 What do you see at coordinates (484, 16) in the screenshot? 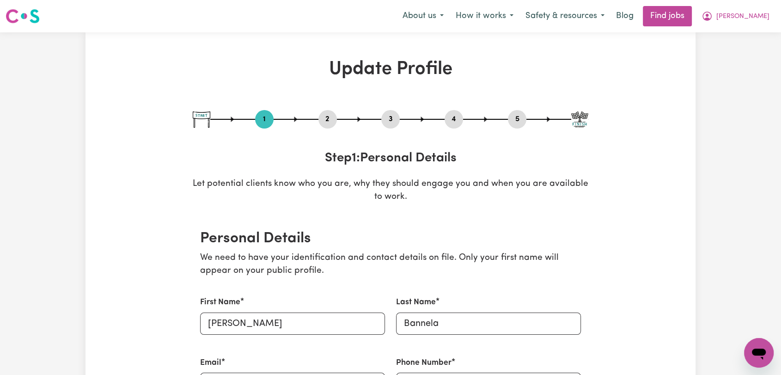
I see `button: How it works` at bounding box center [484, 16].